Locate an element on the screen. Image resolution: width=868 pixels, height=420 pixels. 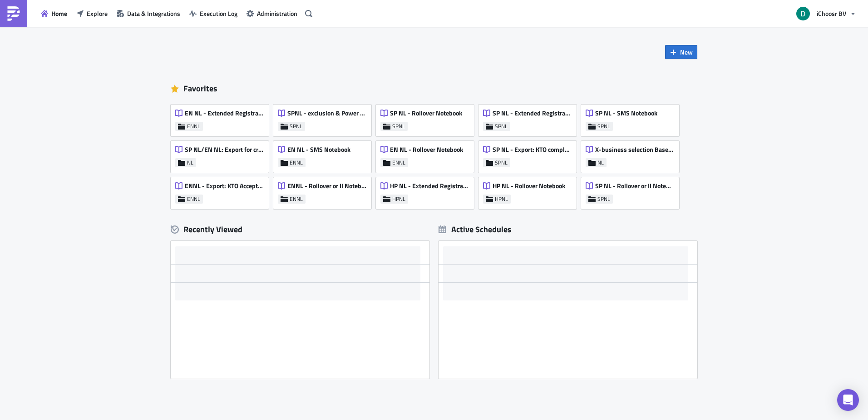
img: Avatar is located at coordinates (803, 14).